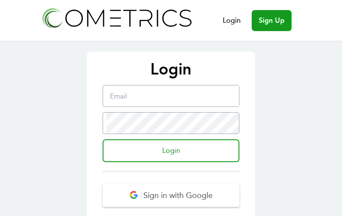  I want to click on button: Sign in with Google, so click(171, 196).